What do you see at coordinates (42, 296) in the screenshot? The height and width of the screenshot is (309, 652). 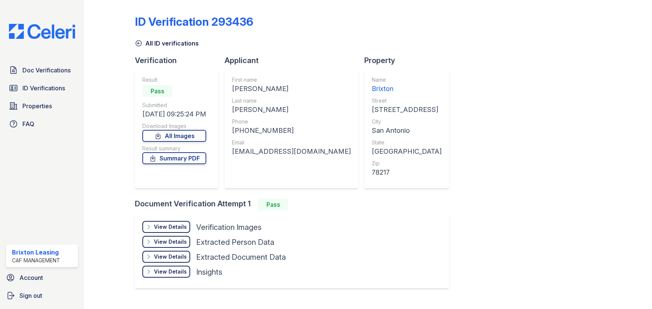 I see `a: Sign out` at bounding box center [42, 296].